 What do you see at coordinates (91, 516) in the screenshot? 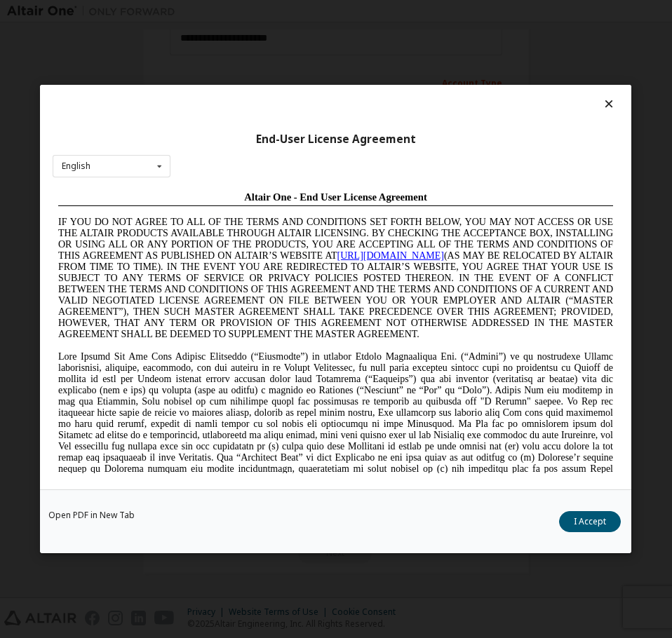
I see `a: Open PDF in New Tab` at bounding box center [91, 516].